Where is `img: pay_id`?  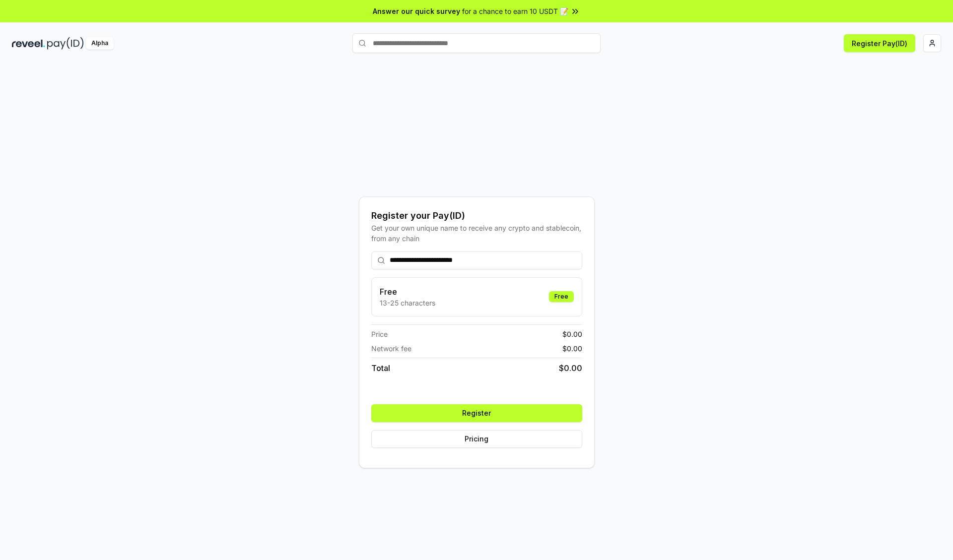 img: pay_id is located at coordinates (66, 43).